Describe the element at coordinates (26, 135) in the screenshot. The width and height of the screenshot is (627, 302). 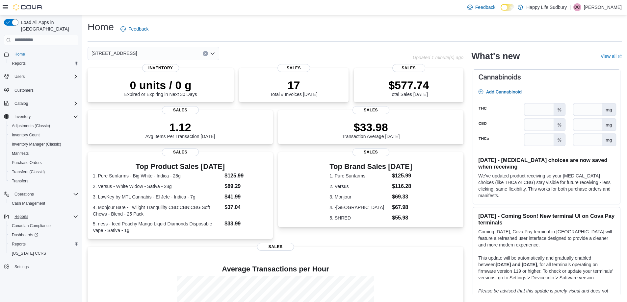
I see `a: Inventory Count` at that location.